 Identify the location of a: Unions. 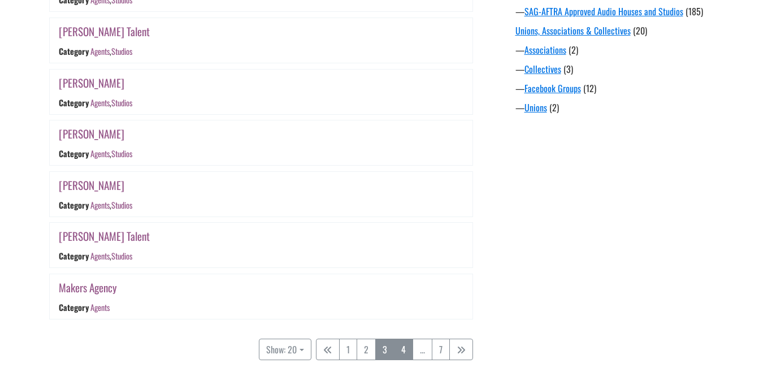
(536, 107).